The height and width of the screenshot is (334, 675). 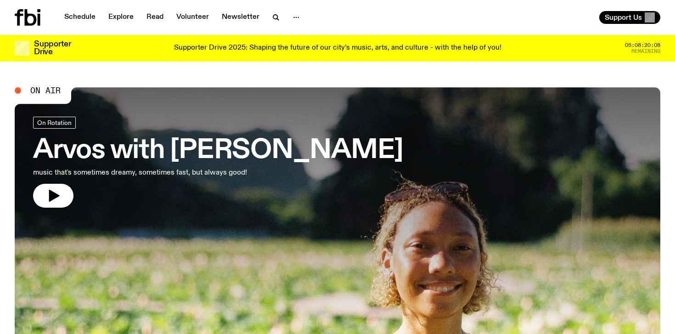 What do you see at coordinates (629, 17) in the screenshot?
I see `button: Support Us` at bounding box center [629, 17].